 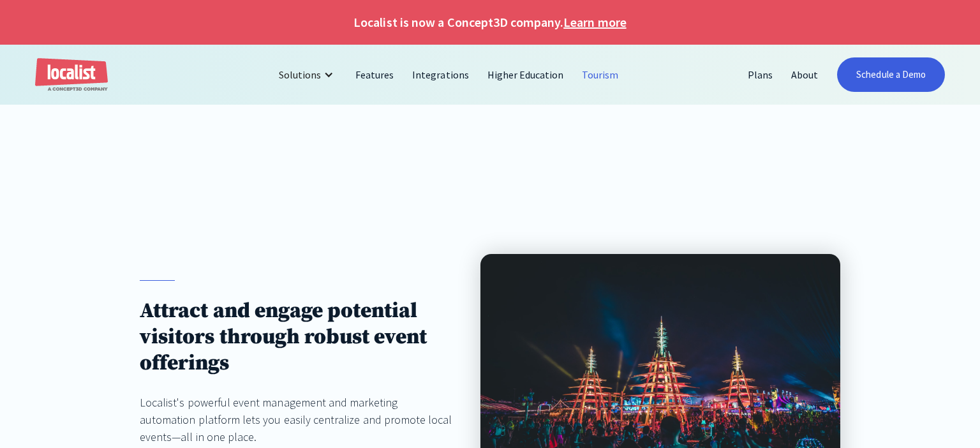 I want to click on div: Localist's powerful event management and marketing automation platform lets you easily centralize..., so click(x=297, y=419).